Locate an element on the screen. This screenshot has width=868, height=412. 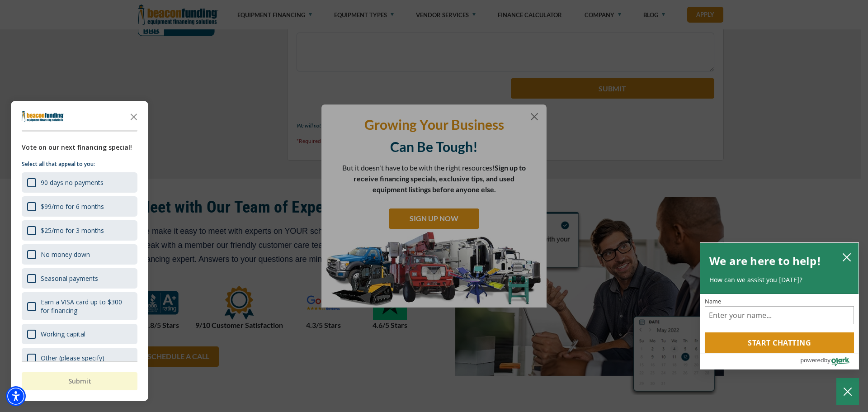
span: by is located at coordinates (827, 360).